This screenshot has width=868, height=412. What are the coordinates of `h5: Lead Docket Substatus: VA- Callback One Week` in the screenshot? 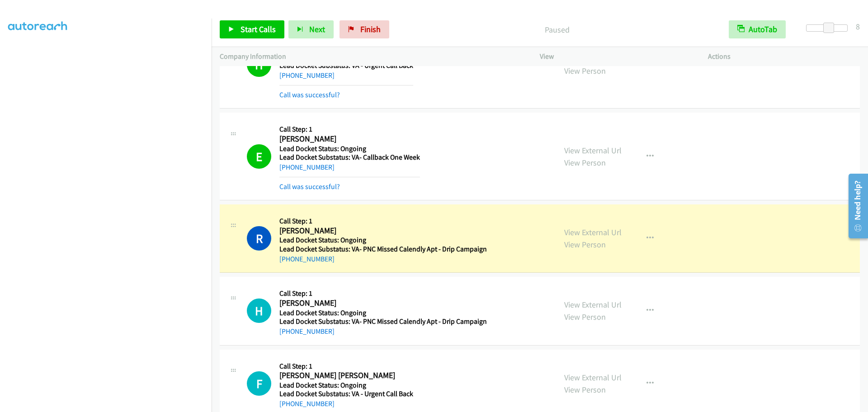 It's located at (350, 158).